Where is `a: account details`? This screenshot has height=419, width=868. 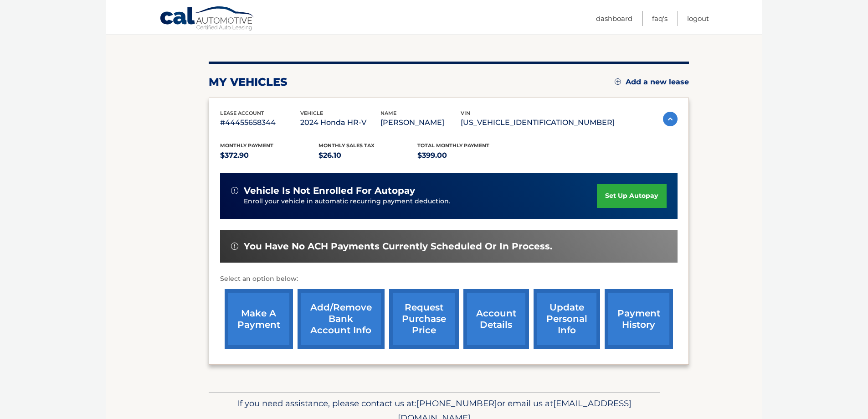 a: account details is located at coordinates (496, 319).